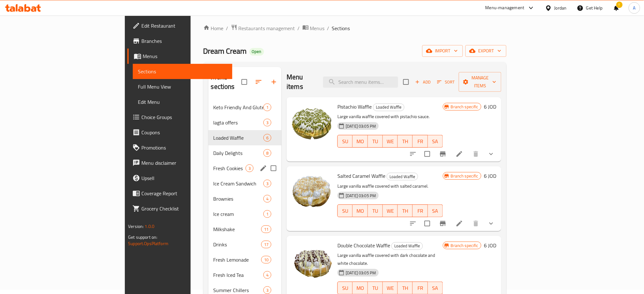 This screenshot has height=294, width=644. I want to click on span: 10, so click(266, 259).